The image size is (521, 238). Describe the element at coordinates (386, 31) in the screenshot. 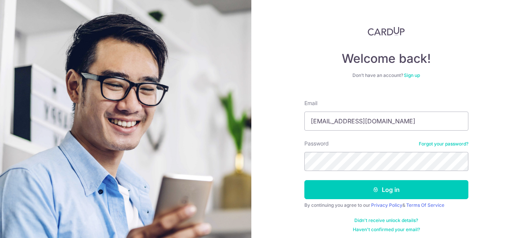

I see `img: CardUp Logo` at that location.